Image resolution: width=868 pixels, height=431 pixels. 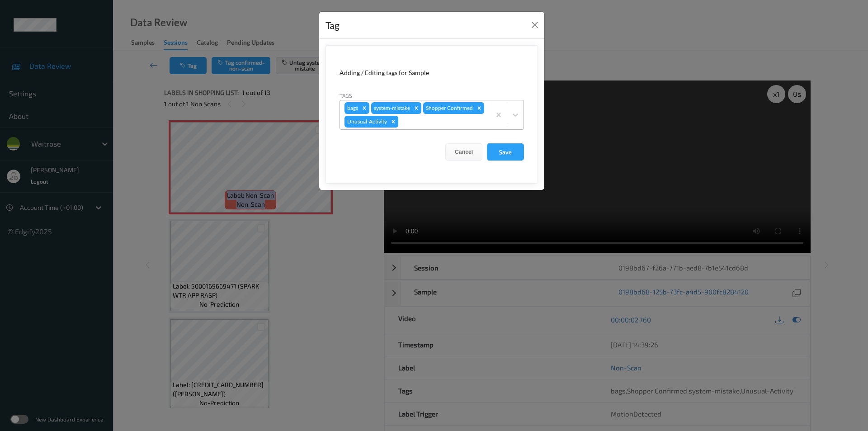 What do you see at coordinates (345, 95) in the screenshot?
I see `label: Tags` at bounding box center [345, 95].